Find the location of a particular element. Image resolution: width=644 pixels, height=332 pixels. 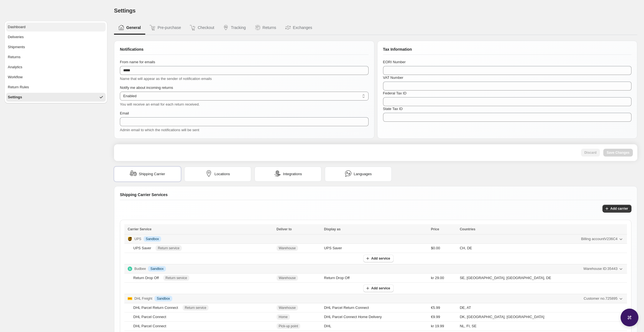

img: General icon is located at coordinates (121, 28).